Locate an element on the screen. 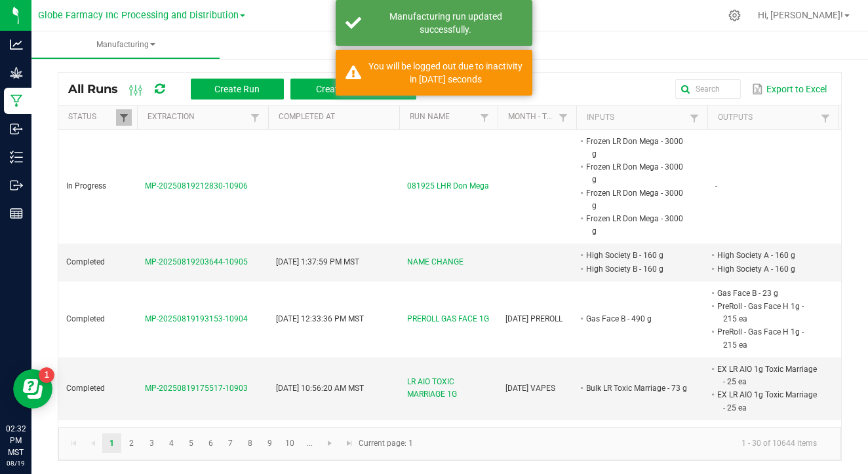 This screenshot has width=868, height=474. span: LR AIO TOXIC MARRIAGE 1G is located at coordinates (448, 389).